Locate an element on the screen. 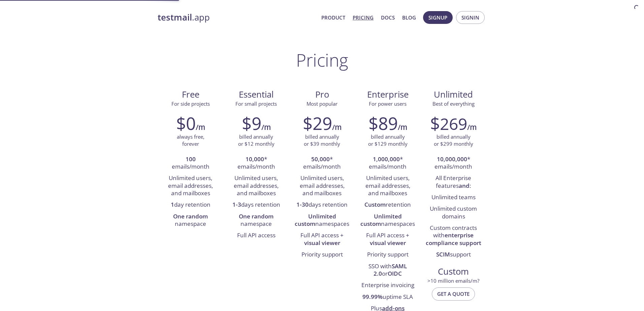 The image size is (644, 311). span: Essential is located at coordinates (256, 95).